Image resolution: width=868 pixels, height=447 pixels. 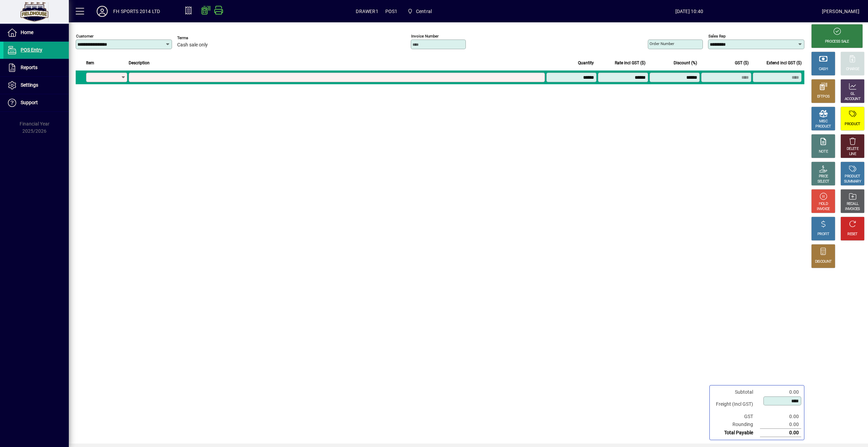 I want to click on span: Description, so click(x=139, y=63).